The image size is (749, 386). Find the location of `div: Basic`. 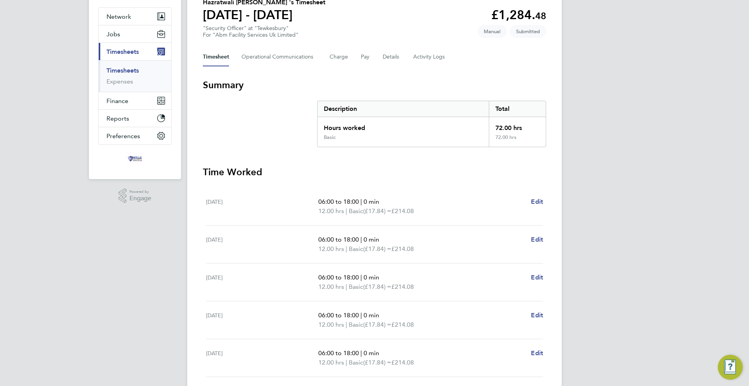

div: Basic is located at coordinates (330, 137).